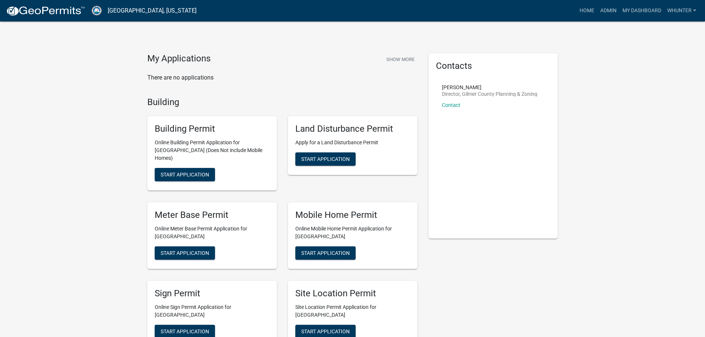  What do you see at coordinates (283, 102) in the screenshot?
I see `h4: Building` at bounding box center [283, 102].